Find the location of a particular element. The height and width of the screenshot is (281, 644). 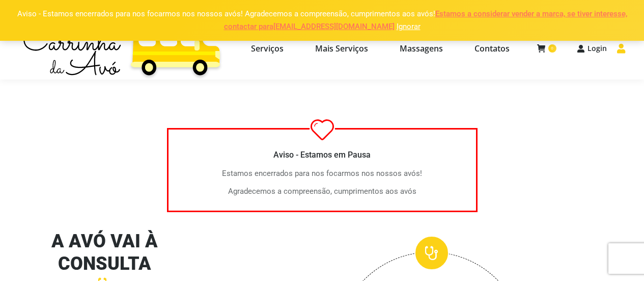

a: Serviços is located at coordinates (268, 48).